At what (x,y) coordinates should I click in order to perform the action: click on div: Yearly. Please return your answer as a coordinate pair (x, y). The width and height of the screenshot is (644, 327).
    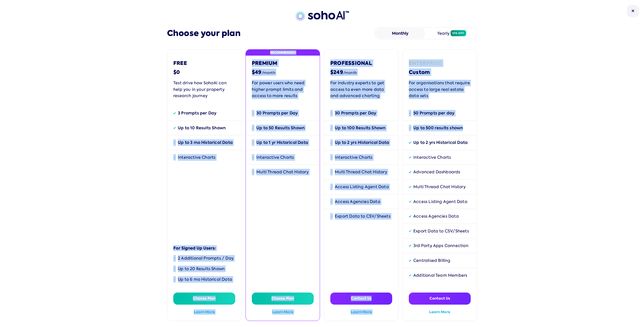
    Looking at the image, I should click on (452, 33).